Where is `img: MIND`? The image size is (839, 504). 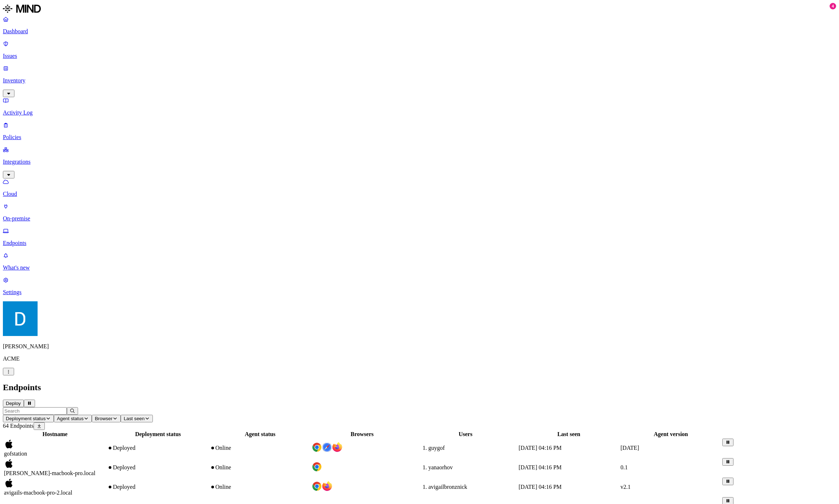 img: MIND is located at coordinates (21, 9).